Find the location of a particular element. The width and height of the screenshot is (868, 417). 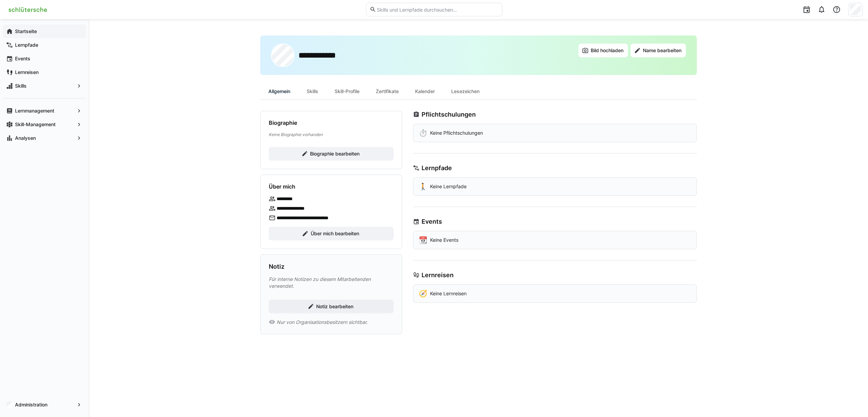

h3: Notiz is located at coordinates (276, 267).